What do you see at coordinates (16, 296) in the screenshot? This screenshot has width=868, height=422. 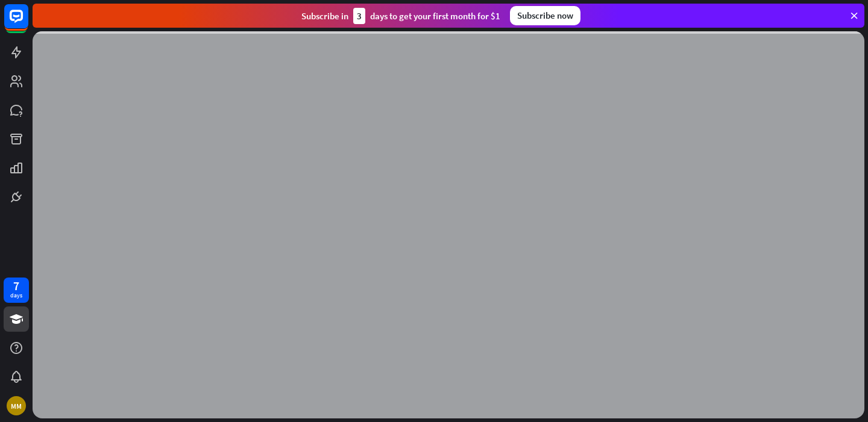 I see `div: days` at bounding box center [16, 296].